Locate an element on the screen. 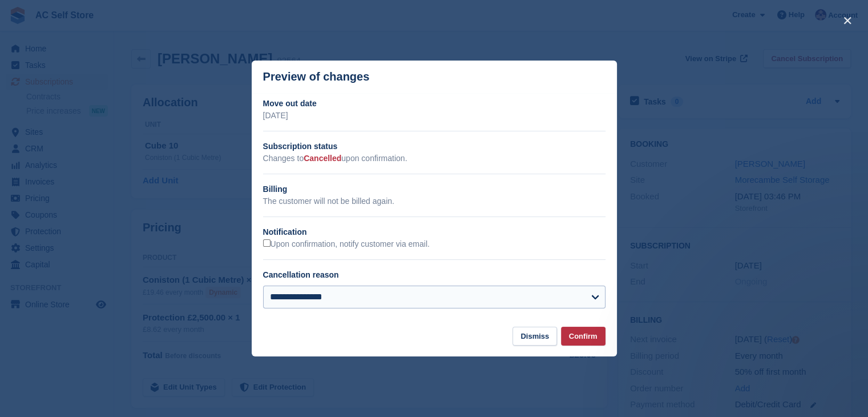 Image resolution: width=868 pixels, height=417 pixels. p: The customer will not be billed again. is located at coordinates (434, 201).